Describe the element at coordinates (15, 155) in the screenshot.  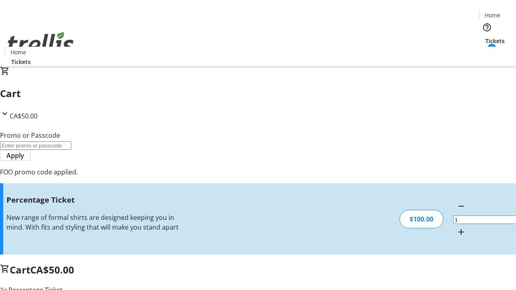
I see `span: Apply` at that location.